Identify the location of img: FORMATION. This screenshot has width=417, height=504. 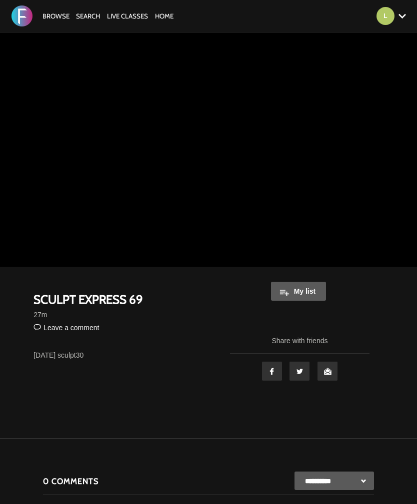
(22, 16).